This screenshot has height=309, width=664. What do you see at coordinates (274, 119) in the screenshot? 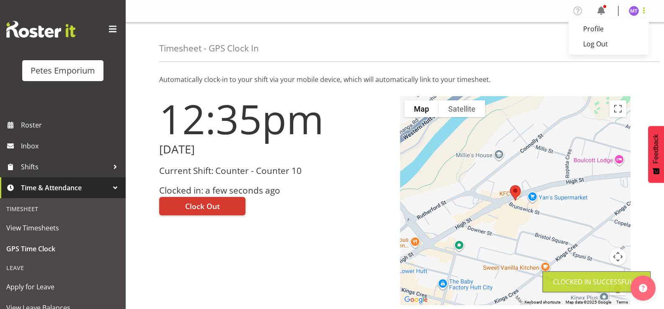
I see `h1: 12:35pm` at bounding box center [274, 119].